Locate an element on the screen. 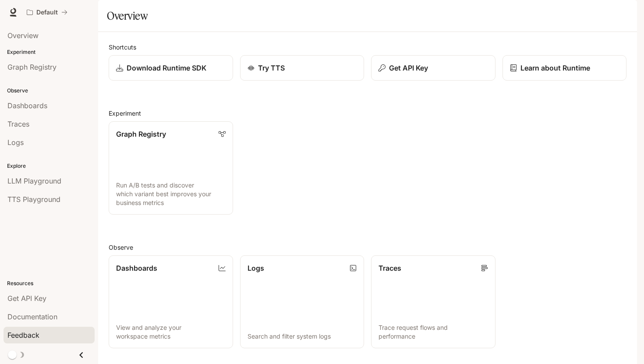  a: Try TTS is located at coordinates (302, 68).